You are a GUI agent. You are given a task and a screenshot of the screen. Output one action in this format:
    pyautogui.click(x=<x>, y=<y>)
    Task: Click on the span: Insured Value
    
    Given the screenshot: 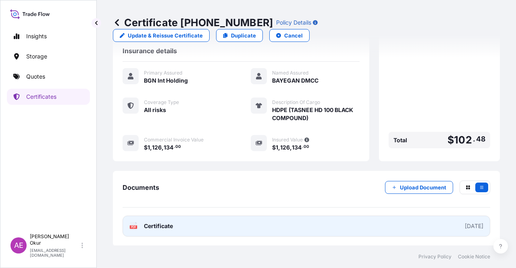 What is the action you would take?
    pyautogui.click(x=287, y=140)
    